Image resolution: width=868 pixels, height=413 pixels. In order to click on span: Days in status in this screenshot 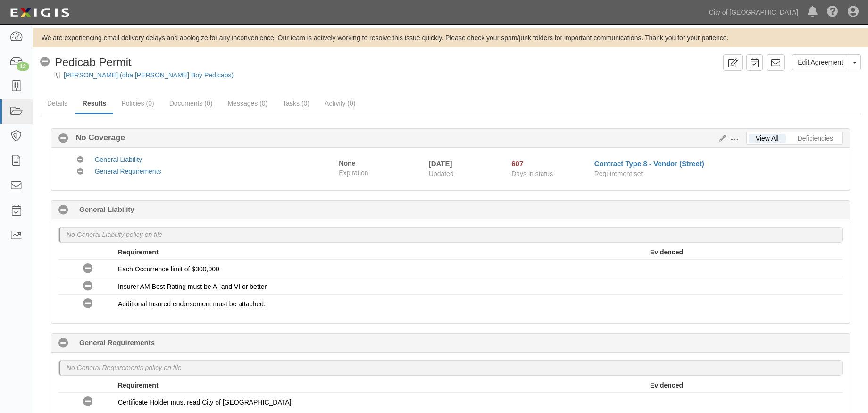, I will do `click(532, 174)`.